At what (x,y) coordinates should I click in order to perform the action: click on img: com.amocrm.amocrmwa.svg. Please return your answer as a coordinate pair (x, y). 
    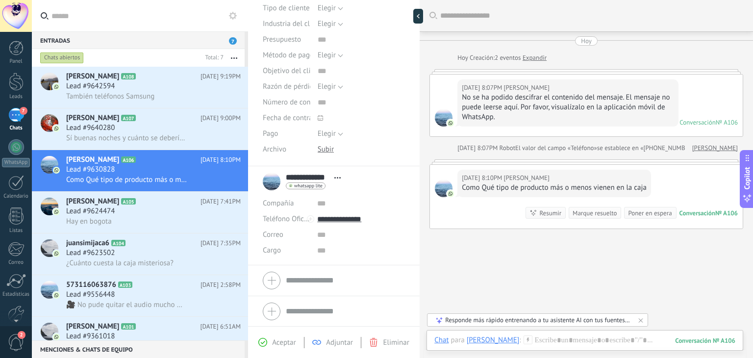
    Looking at the image, I should click on (451, 123).